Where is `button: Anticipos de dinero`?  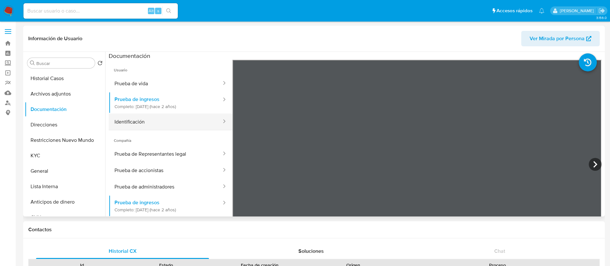
button: Anticipos de dinero is located at coordinates (65, 202).